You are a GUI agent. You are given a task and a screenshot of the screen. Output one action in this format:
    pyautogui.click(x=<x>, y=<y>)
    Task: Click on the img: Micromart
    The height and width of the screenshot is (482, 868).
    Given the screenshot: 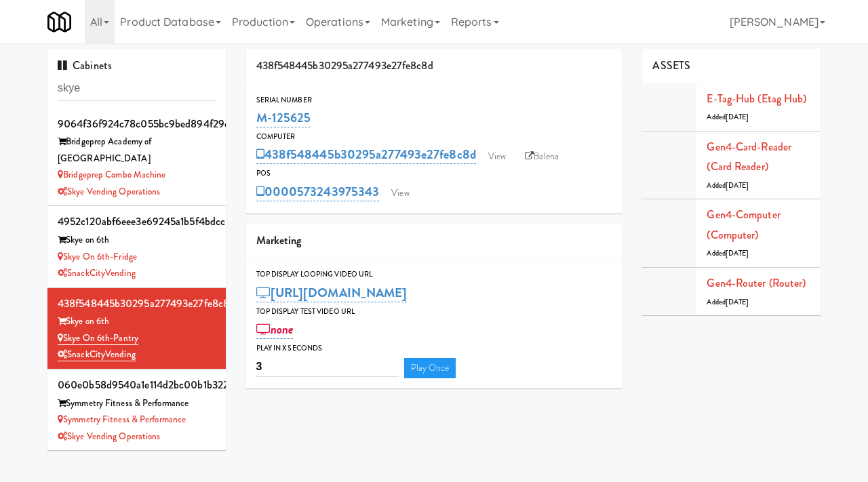 What is the action you would take?
    pyautogui.click(x=59, y=22)
    